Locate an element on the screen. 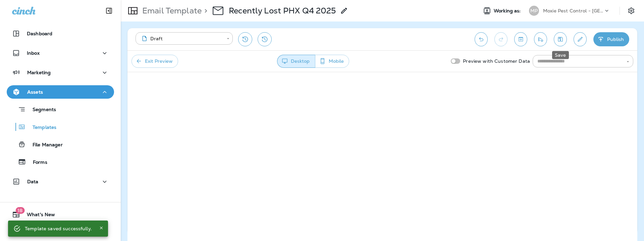 The height and width of the screenshot is (241, 644). button: Inbox is located at coordinates (60, 53).